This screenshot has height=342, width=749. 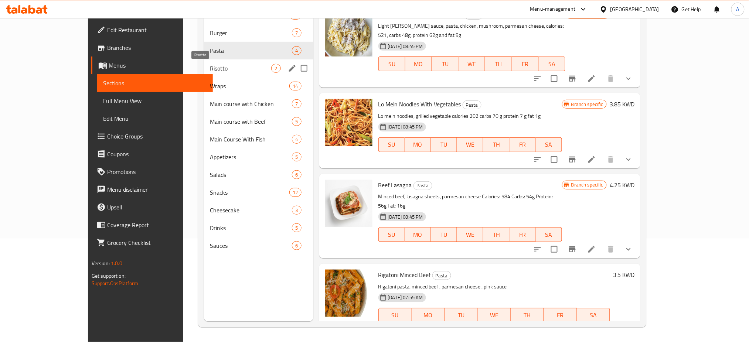 I want to click on span: Promotions, so click(x=157, y=172).